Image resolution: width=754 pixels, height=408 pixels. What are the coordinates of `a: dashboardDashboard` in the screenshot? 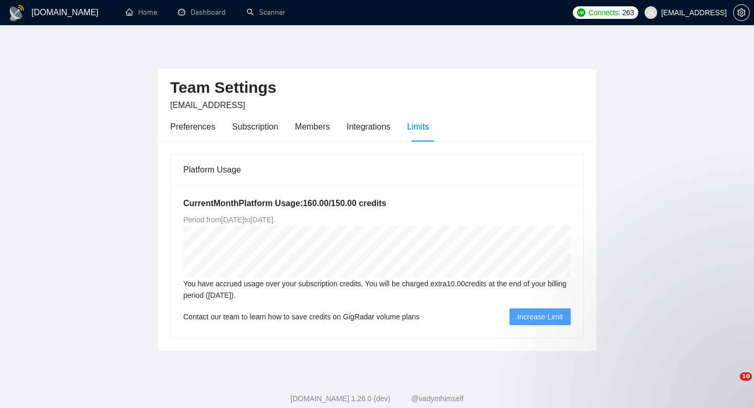 It's located at (202, 12).